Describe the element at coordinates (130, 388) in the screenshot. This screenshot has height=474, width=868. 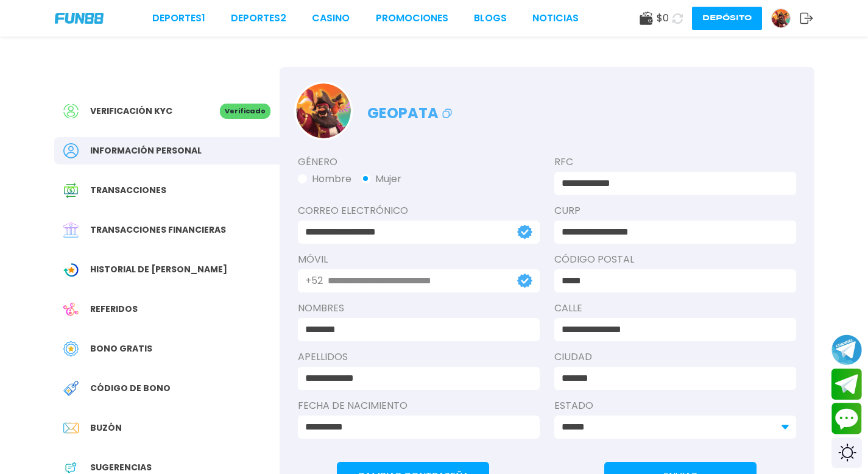
I see `span: Código de bono` at that location.